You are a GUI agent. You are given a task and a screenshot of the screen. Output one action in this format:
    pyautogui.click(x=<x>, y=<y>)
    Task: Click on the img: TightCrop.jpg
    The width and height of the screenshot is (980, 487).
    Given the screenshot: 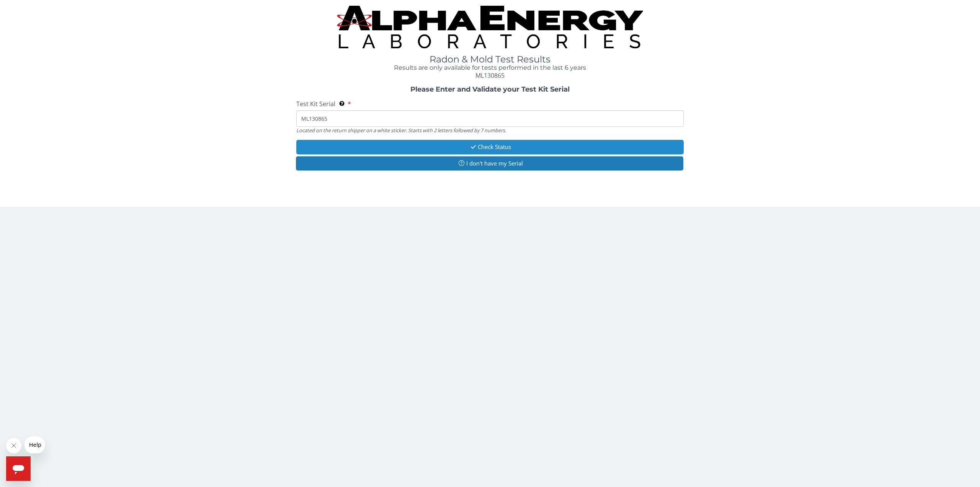 What is the action you would take?
    pyautogui.click(x=490, y=27)
    